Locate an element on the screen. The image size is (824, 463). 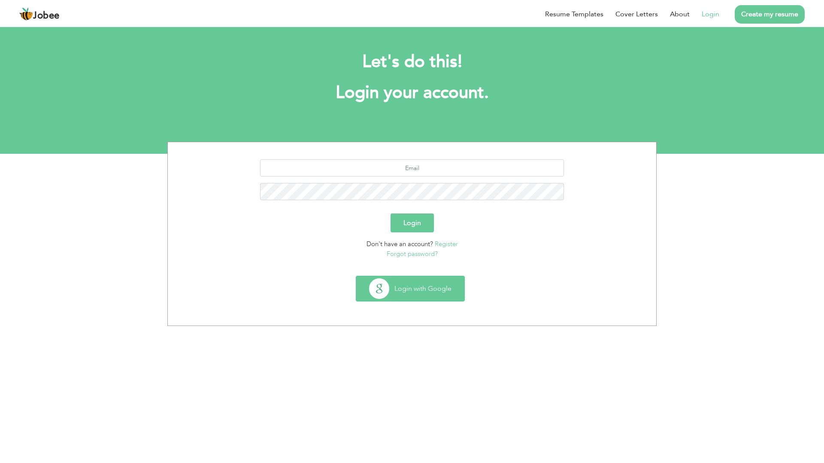
a: Login is located at coordinates (710, 14).